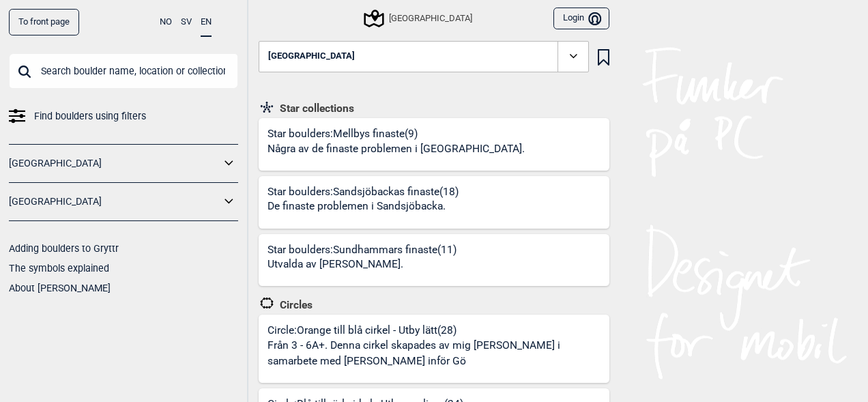 This screenshot has width=868, height=402. Describe the element at coordinates (166, 22) in the screenshot. I see `button: NO` at that location.